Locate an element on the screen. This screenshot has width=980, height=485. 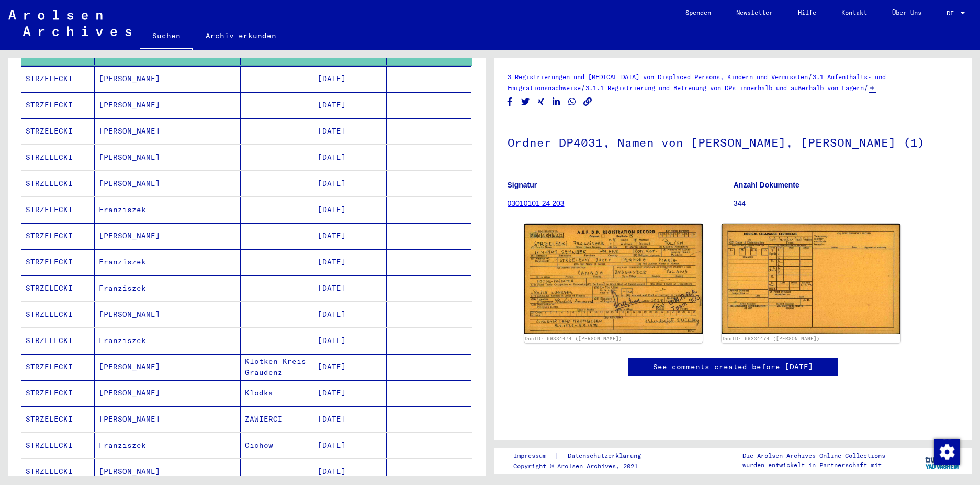
span: DE is located at coordinates (953, 13).